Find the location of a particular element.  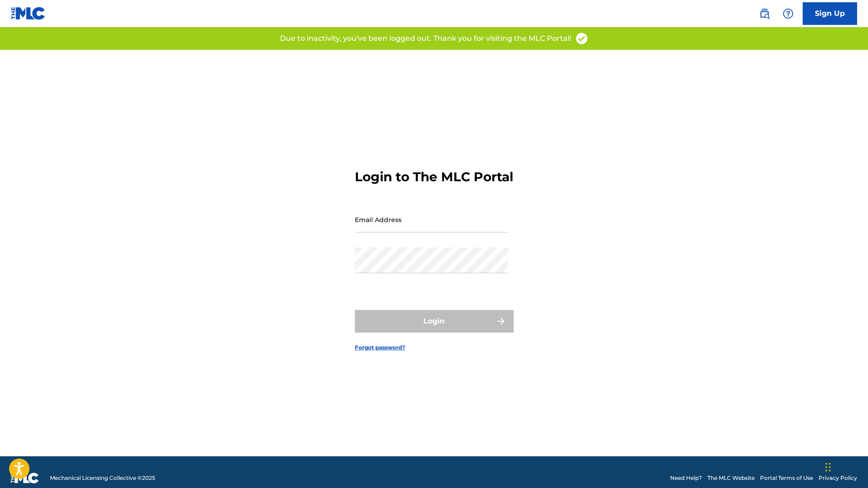

img: search is located at coordinates (764, 14).